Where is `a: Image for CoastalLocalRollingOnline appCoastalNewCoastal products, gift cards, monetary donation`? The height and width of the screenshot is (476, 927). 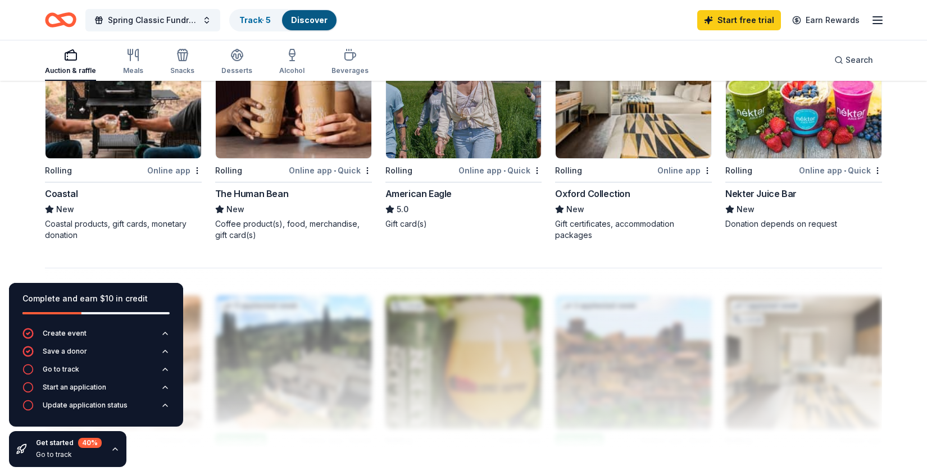
a: Image for CoastalLocalRollingOnline appCoastalNewCoastal products, gift cards, monetary donation is located at coordinates (123, 133).